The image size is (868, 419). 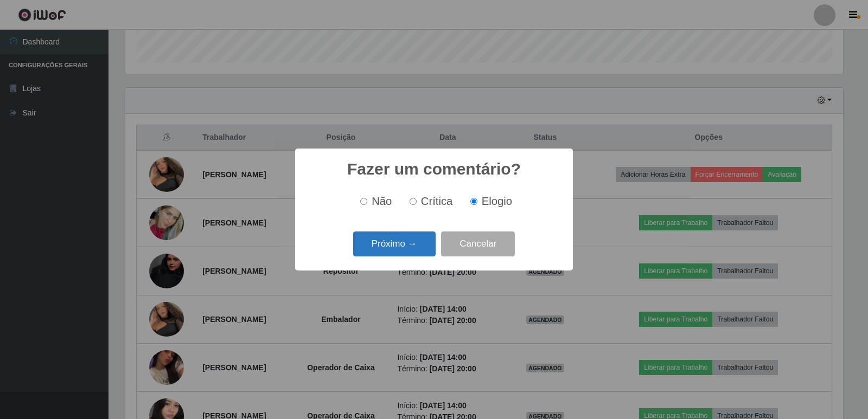 What do you see at coordinates (496, 201) in the screenshot?
I see `span: Elogio` at bounding box center [496, 201].